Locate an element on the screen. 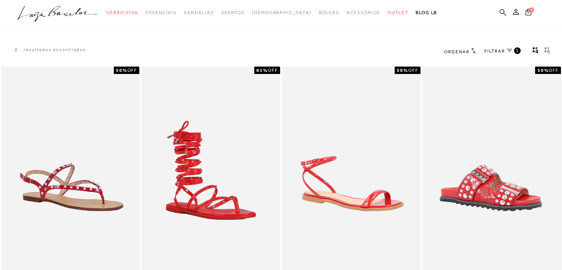 The width and height of the screenshot is (562, 270). a: BLOG LB is located at coordinates (426, 13).